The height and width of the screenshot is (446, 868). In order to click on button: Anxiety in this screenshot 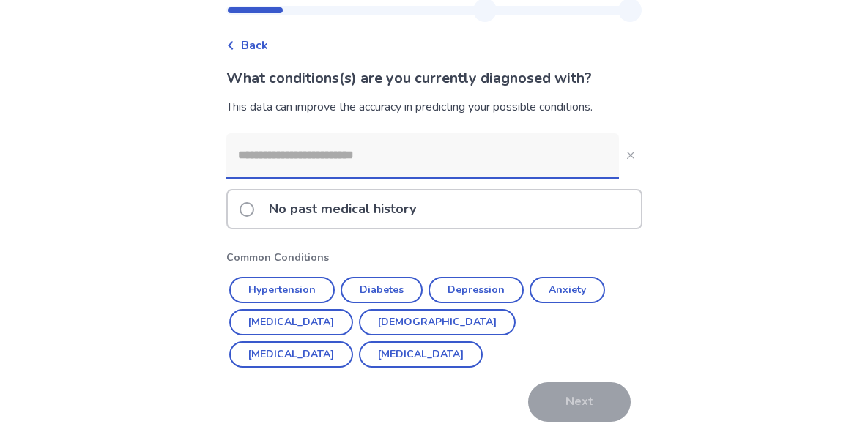, I will do `click(567, 290)`.